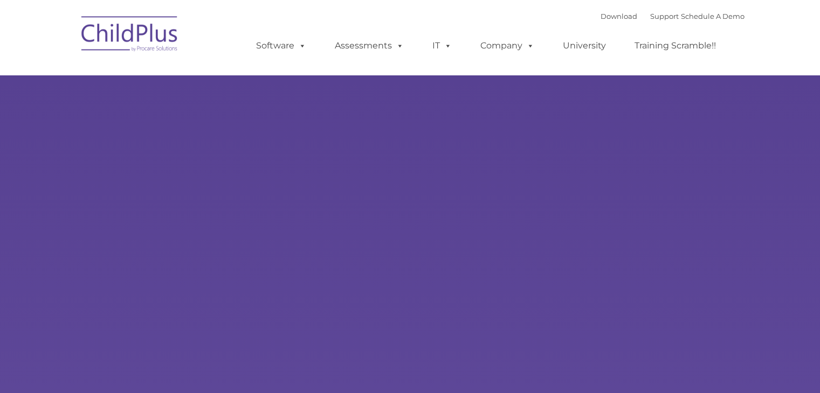 This screenshot has height=393, width=820. Describe the element at coordinates (130, 36) in the screenshot. I see `img: ChildPlus by Procare Solutions` at that location.